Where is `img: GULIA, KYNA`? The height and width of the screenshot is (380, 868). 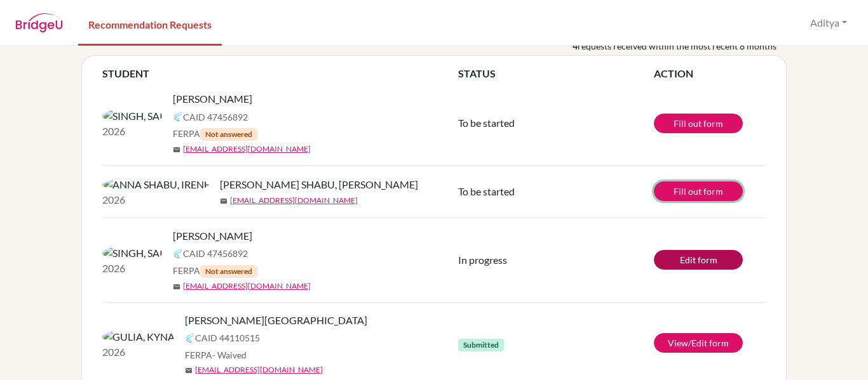 img: GULIA, KYNA is located at coordinates (139, 337).